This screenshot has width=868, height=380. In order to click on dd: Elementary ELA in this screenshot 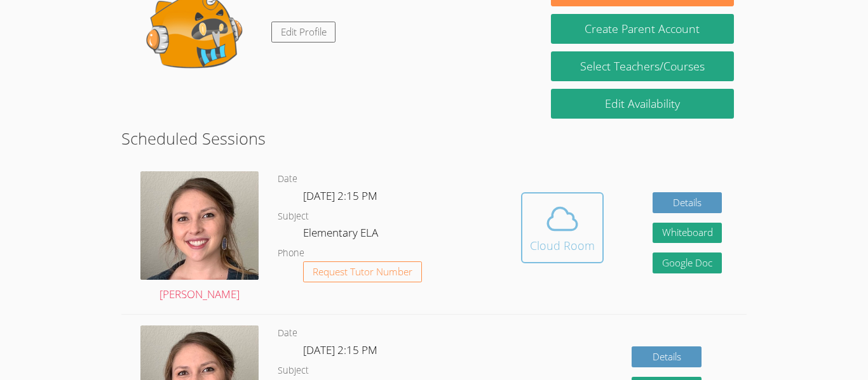, I will do `click(342, 235)`.